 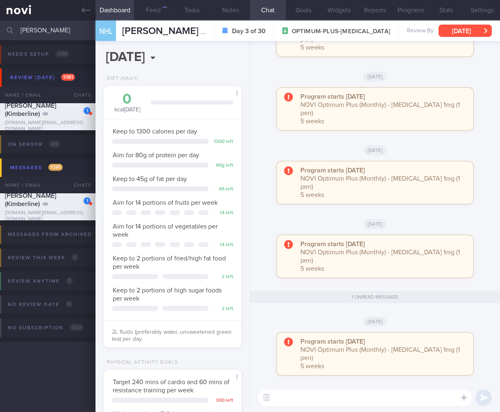 What do you see at coordinates (150, 179) in the screenshot?
I see `span: Keep to 45g of fat per day` at bounding box center [150, 179].